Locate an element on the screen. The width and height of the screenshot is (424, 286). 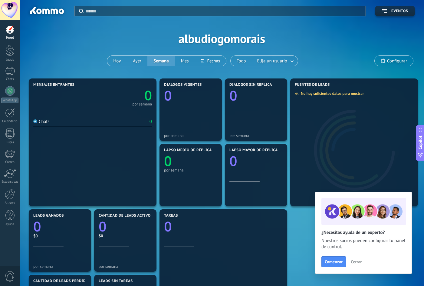
button: Hoy is located at coordinates (117, 61).